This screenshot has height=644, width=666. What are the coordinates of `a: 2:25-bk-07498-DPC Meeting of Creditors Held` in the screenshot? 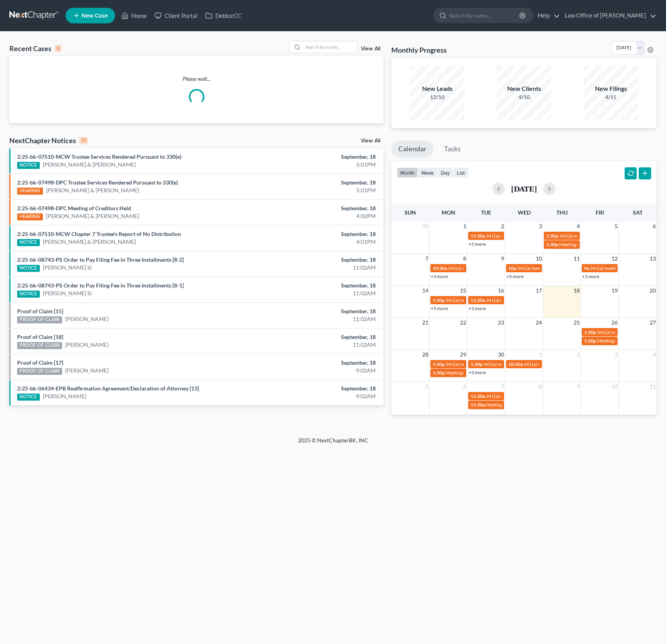 It's located at (74, 208).